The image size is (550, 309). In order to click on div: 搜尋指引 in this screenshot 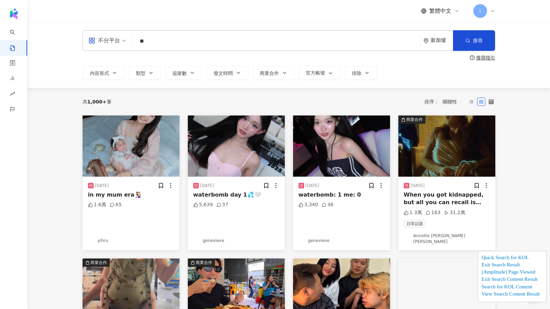, I will do `click(485, 58)`.